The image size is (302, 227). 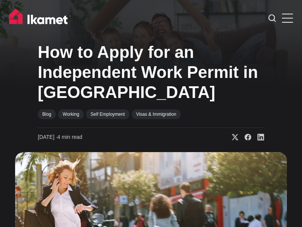 I want to click on a: Self Employment, so click(x=108, y=114).